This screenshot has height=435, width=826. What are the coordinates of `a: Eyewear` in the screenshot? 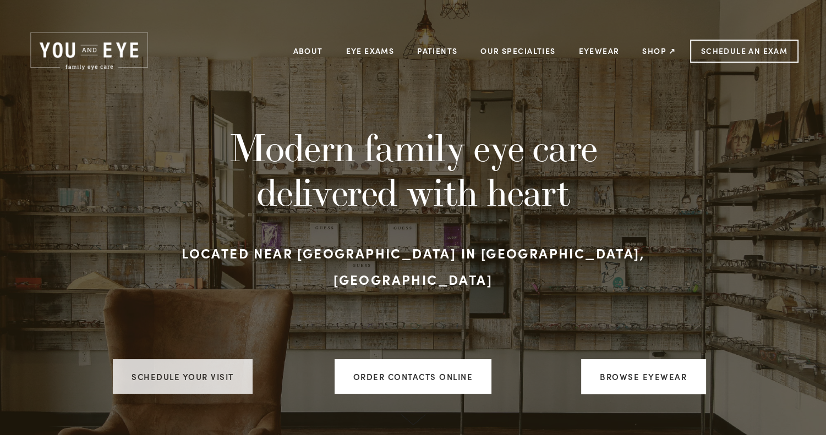 It's located at (598, 51).